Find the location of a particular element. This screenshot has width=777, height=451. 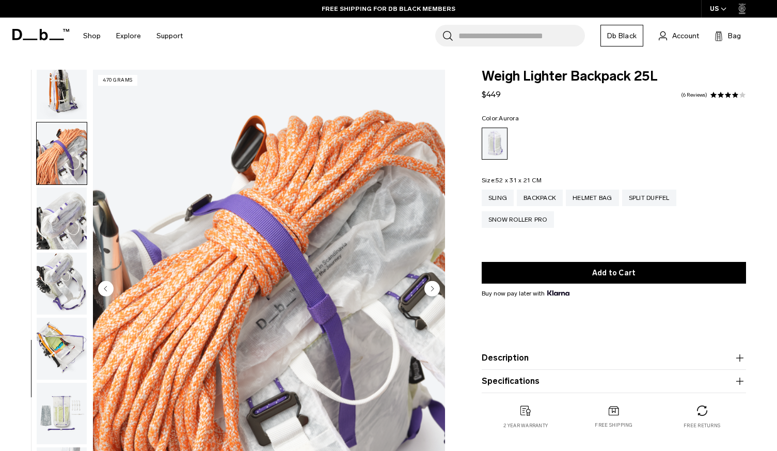

button: Weigh_Lighter_Backpack_25L_11.png is located at coordinates (61, 153).